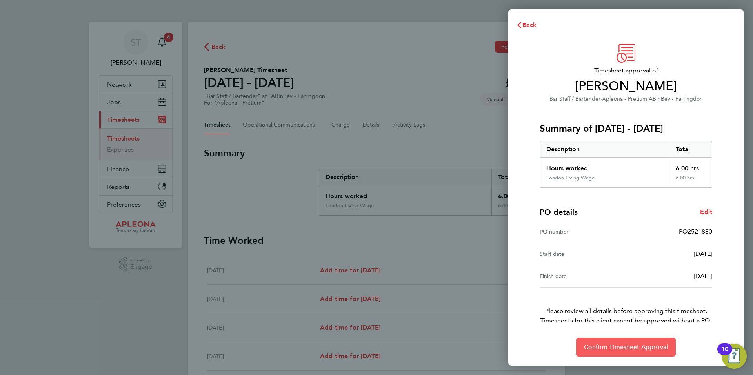  I want to click on div: Summary of 20 - 26 Sep 2025, so click(626, 164).